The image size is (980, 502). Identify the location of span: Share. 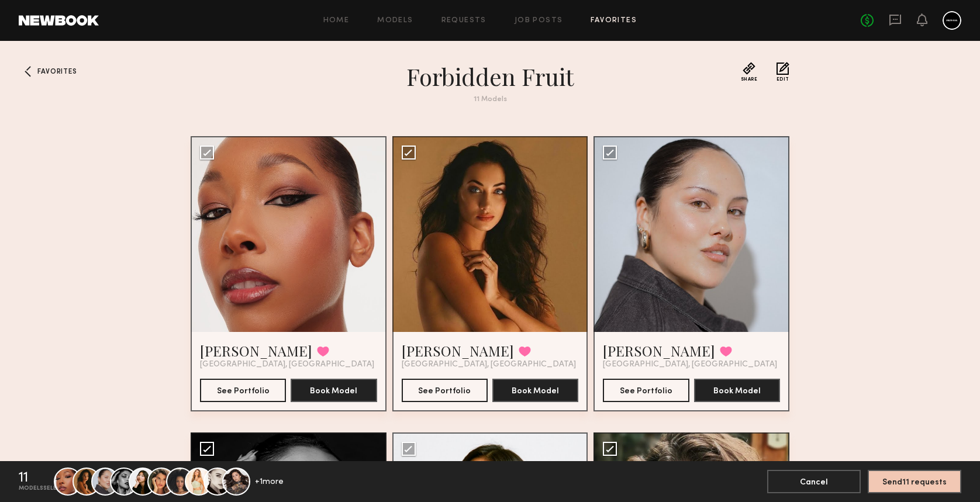
(749, 80).